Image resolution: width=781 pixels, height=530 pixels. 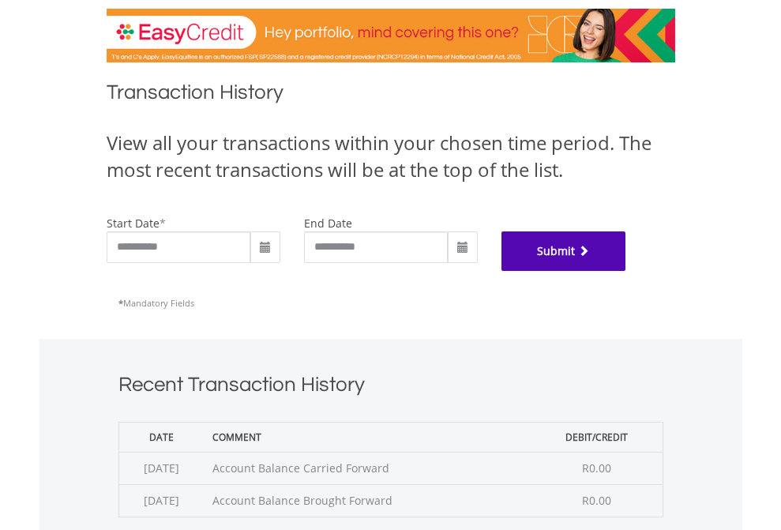 I want to click on label: start date, so click(x=133, y=223).